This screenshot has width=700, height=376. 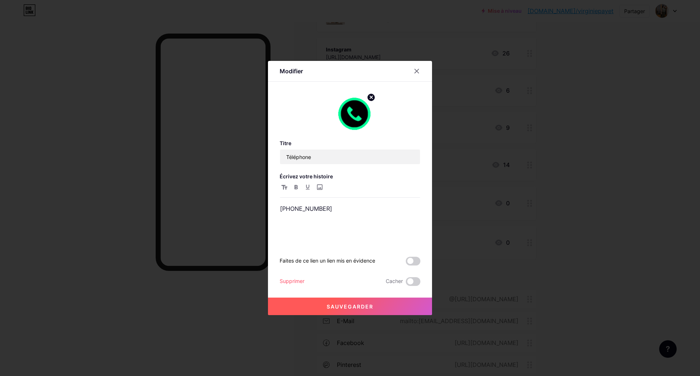 What do you see at coordinates (394, 281) in the screenshot?
I see `font: Cacher` at bounding box center [394, 281].